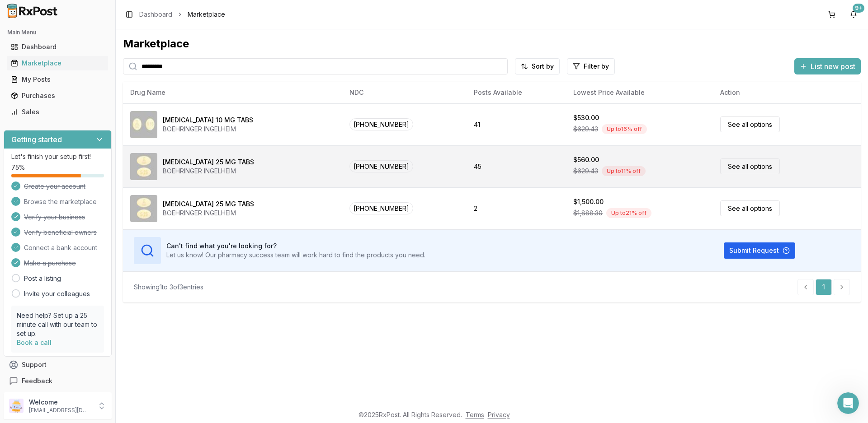 Image resolution: width=868 pixels, height=423 pixels. Describe the element at coordinates (623, 172) in the screenshot. I see `div: Up to 11 % off` at that location.